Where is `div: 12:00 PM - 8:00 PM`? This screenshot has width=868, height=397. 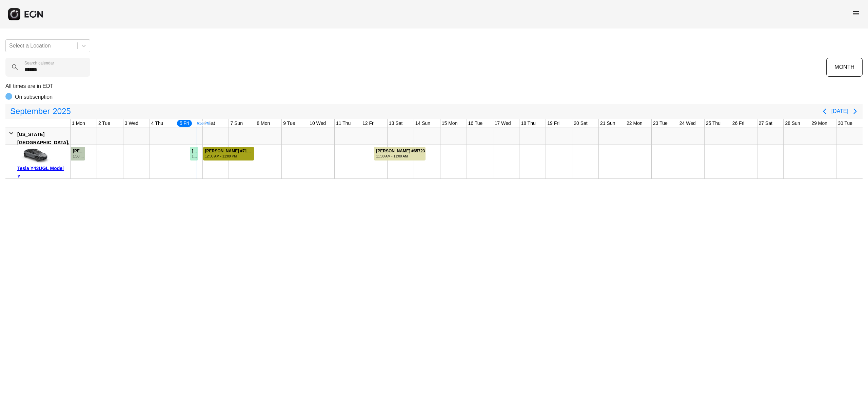 div: 12:00 PM - 8:00 PM is located at coordinates (195, 156).